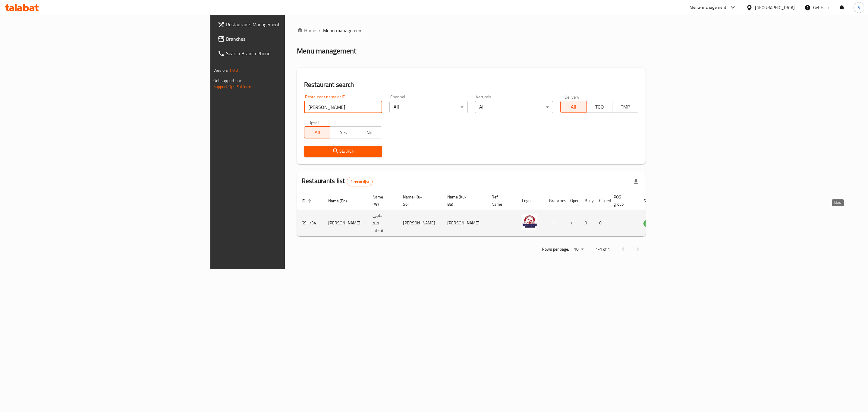  What do you see at coordinates (471, 85) in the screenshot?
I see `h2: Restaurant search` at bounding box center [471, 85].